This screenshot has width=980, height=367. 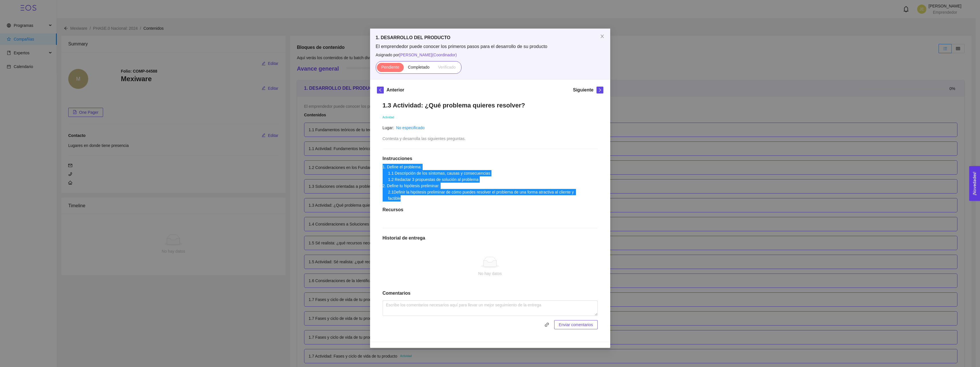 What do you see at coordinates (974, 184) in the screenshot?
I see `button: Open Feedback Widget` at bounding box center [974, 184].